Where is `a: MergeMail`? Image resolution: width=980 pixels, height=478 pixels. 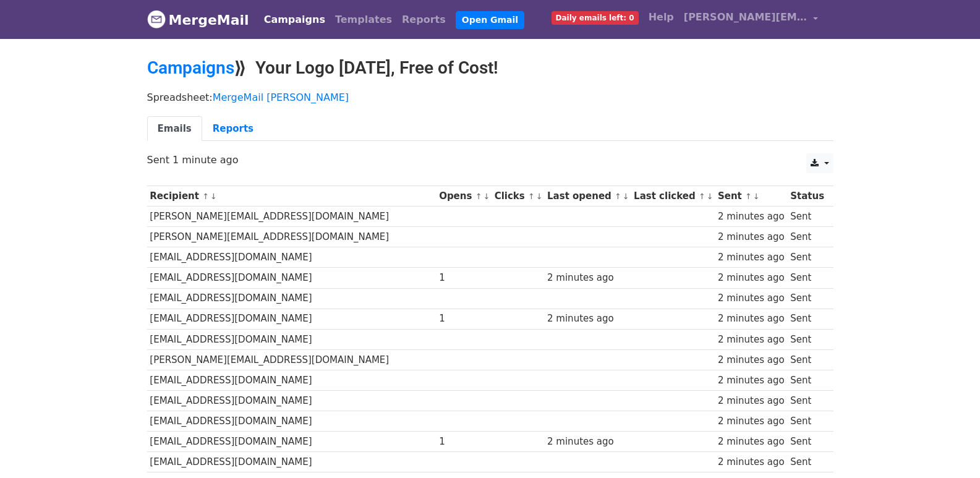
a: MergeMail is located at coordinates (198, 20).